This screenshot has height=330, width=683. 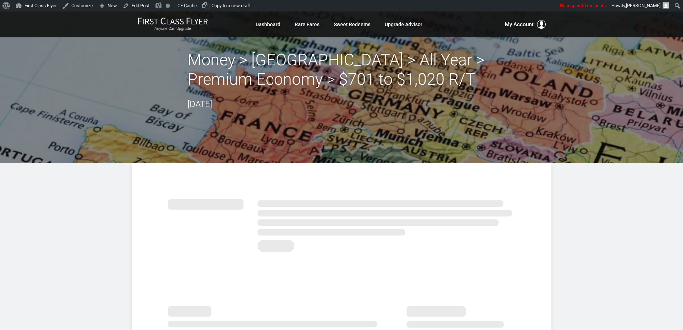 What do you see at coordinates (173, 24) in the screenshot?
I see `a: First Class FlyerAnyone Can Upgrade` at bounding box center [173, 24].